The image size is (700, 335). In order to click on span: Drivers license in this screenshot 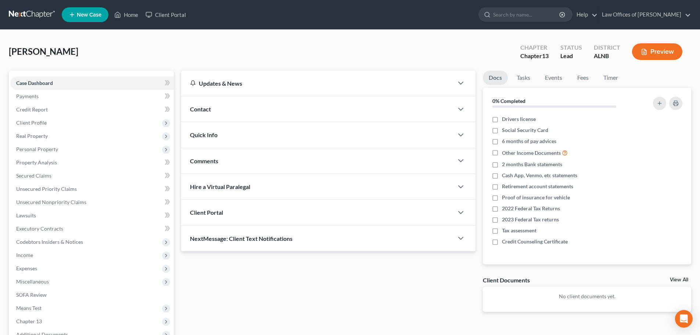, I will do `click(519, 119)`.